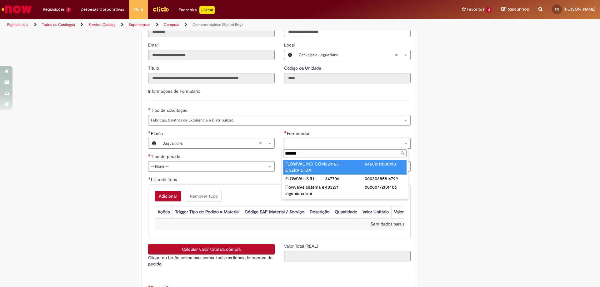  Describe the element at coordinates (345, 164) in the screenshot. I see `div: 329165` at that location.